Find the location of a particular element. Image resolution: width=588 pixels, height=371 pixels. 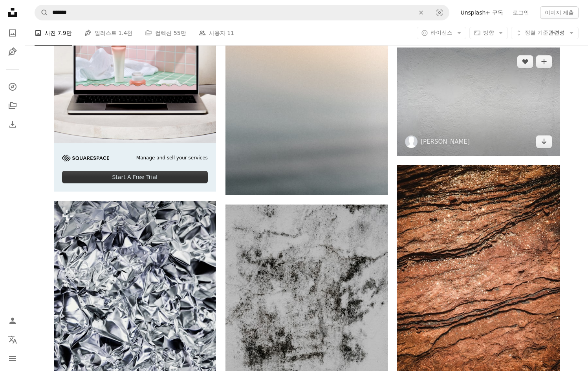

form: 사이트 전체에서 이미지 찾기 is located at coordinates (242, 13).